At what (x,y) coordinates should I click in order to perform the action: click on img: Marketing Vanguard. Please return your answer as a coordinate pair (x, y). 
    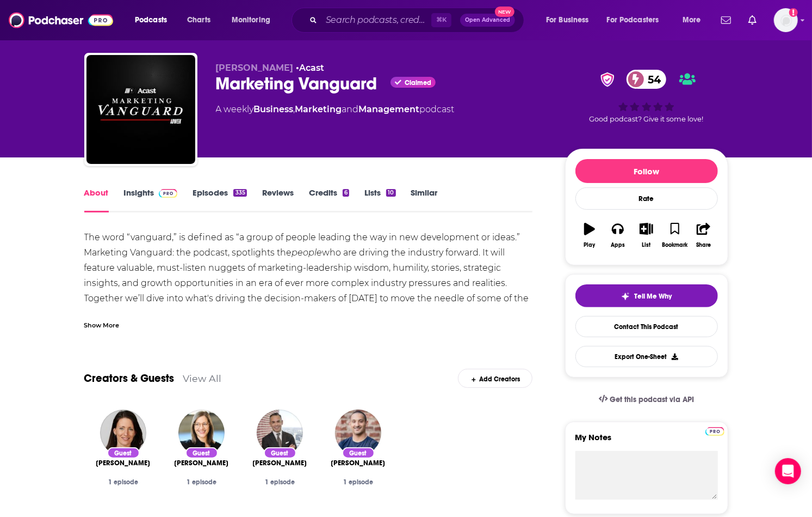
    Looking at the image, I should click on (141, 110).